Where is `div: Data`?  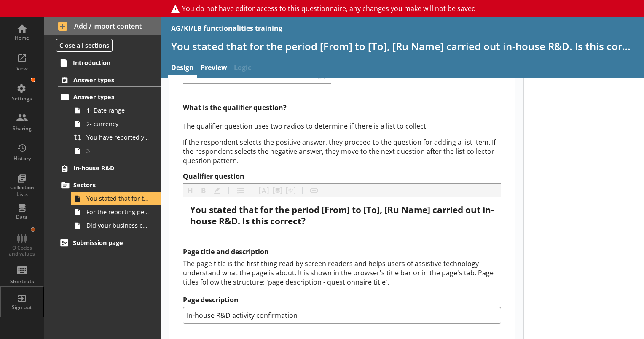 div: Data is located at coordinates (22, 217).